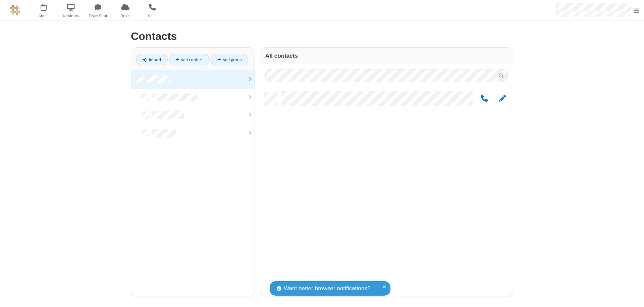 Image resolution: width=644 pixels, height=307 pixels. I want to click on a: Add contact, so click(189, 60).